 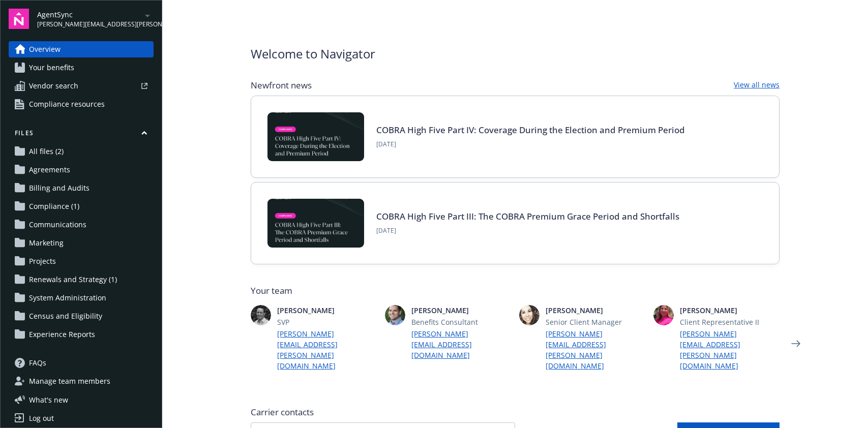 I want to click on a: Overview, so click(x=81, y=49).